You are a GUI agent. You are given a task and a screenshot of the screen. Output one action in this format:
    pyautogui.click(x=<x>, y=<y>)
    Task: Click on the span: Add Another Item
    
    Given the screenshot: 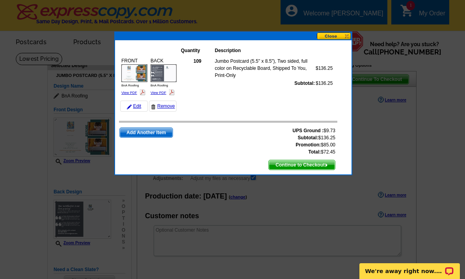 What is the action you would take?
    pyautogui.click(x=146, y=133)
    